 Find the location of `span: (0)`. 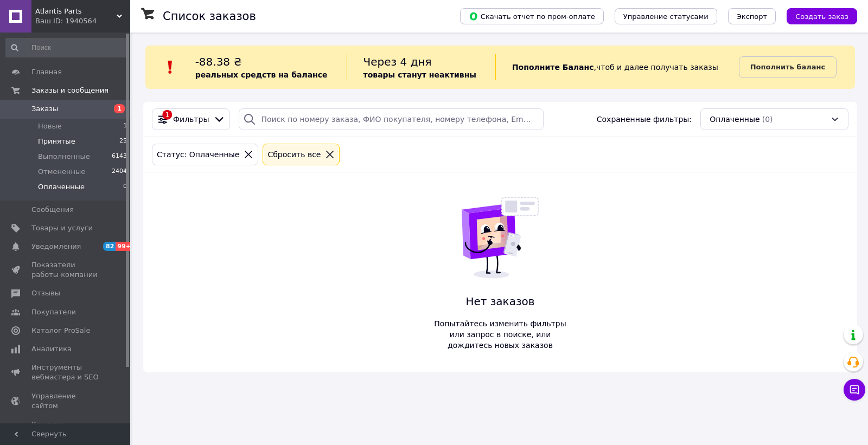

span: (0) is located at coordinates (767, 119).